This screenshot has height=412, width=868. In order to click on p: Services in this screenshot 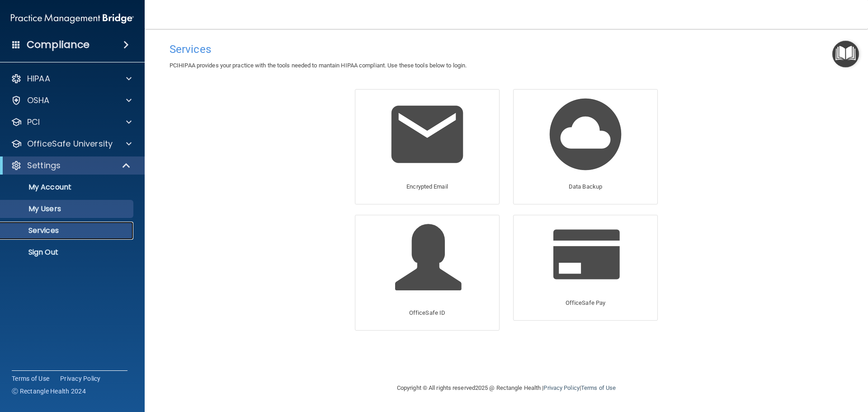, I will do `click(68, 230)`.